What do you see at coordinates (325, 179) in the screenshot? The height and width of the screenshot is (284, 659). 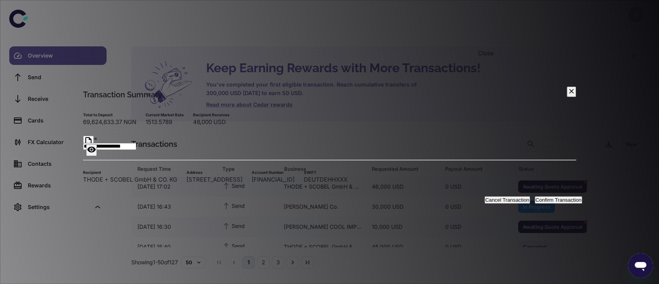 I see `div: DEUTDEHHXXX` at bounding box center [325, 179].